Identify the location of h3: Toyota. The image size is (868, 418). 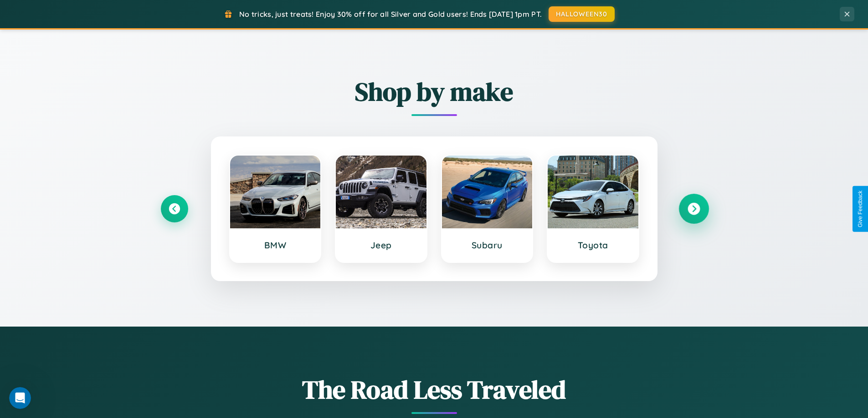
(592, 245).